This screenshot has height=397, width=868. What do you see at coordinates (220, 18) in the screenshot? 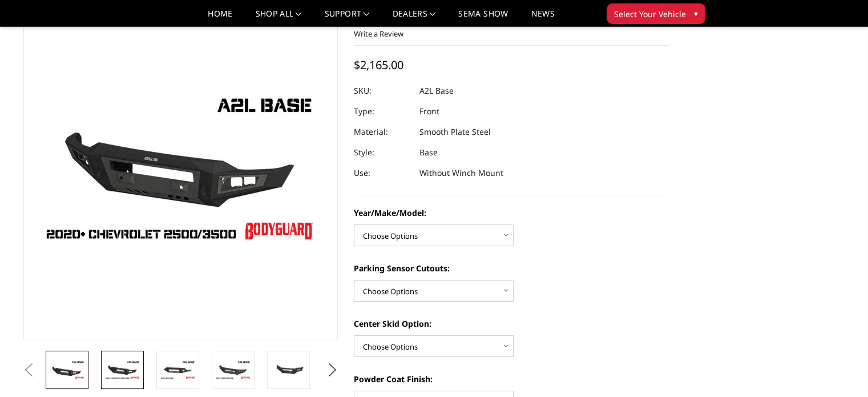
I see `a: Home` at bounding box center [220, 18].